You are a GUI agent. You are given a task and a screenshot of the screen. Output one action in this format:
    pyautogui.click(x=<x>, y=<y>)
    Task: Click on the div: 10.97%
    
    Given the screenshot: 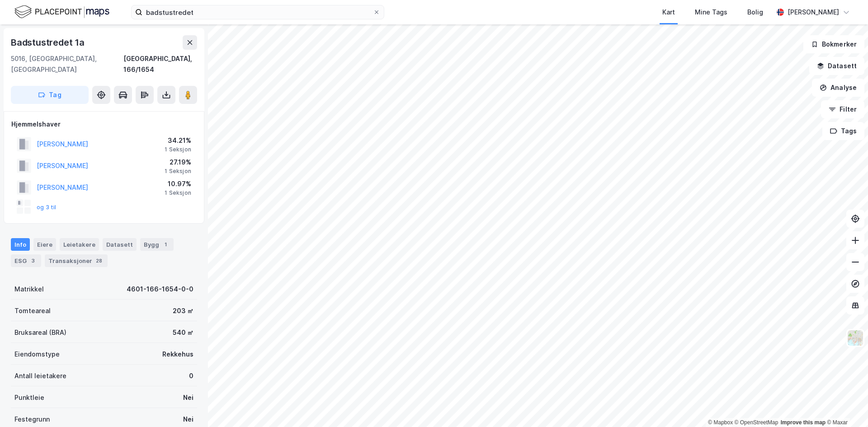 What is the action you would take?
    pyautogui.click(x=178, y=184)
    